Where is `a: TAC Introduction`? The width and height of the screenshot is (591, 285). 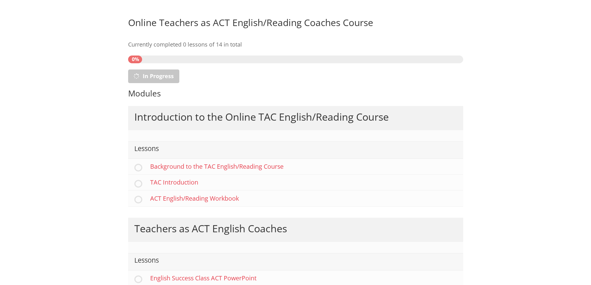 a: TAC Introduction is located at coordinates (296, 182).